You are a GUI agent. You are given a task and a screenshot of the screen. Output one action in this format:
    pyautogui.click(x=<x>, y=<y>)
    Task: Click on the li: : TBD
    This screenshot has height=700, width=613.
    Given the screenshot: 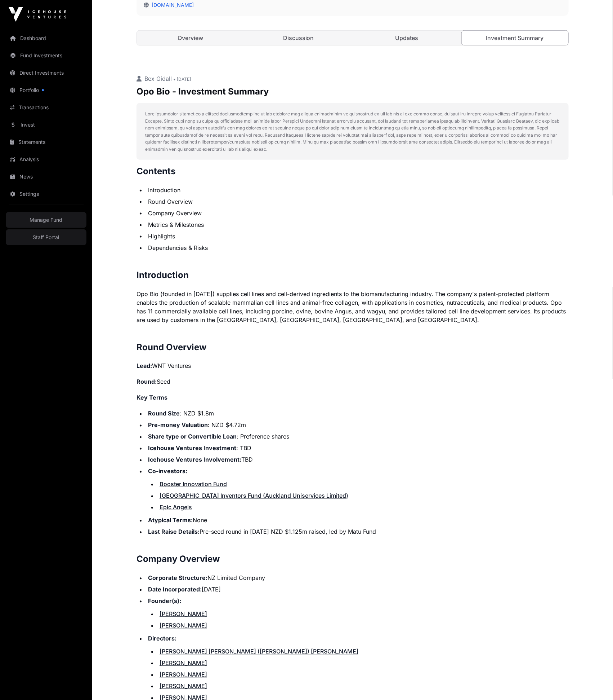 What is the action you would take?
    pyautogui.click(x=358, y=448)
    